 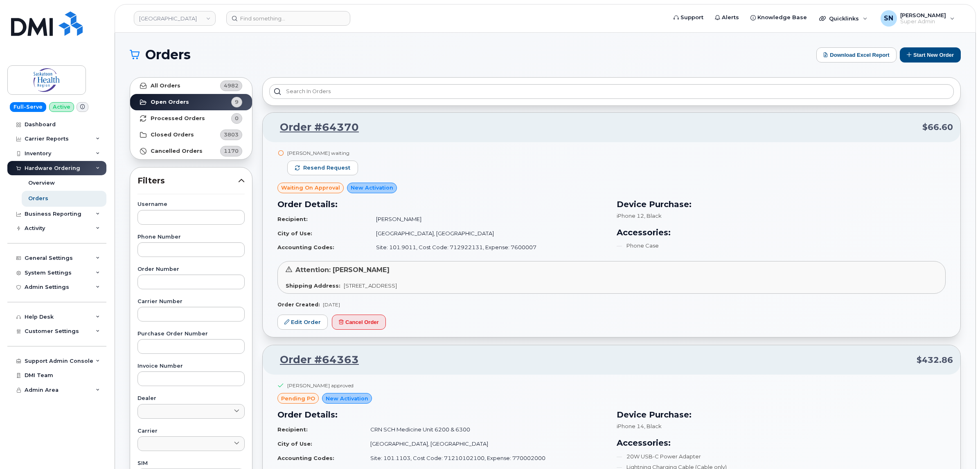 What do you see at coordinates (630, 216) in the screenshot?
I see `span: iPhone 12` at bounding box center [630, 216].